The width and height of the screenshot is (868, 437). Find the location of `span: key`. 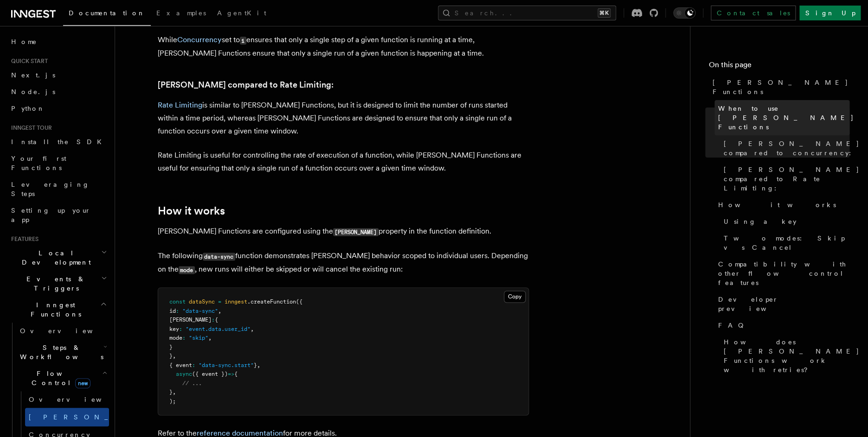

span: key is located at coordinates (174, 329).